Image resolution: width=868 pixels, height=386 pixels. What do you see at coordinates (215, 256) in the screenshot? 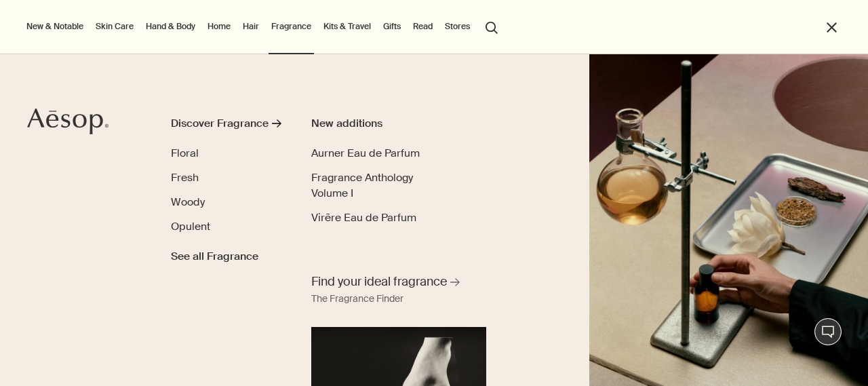
I see `span: See all Fragrance` at bounding box center [215, 256].